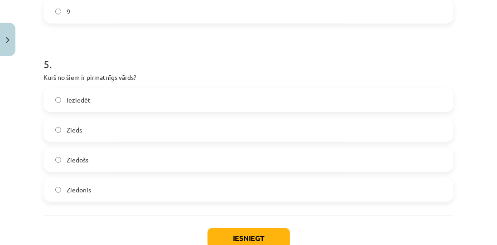  Describe the element at coordinates (58, 100) in the screenshot. I see `input: Ieziedēt` at that location.